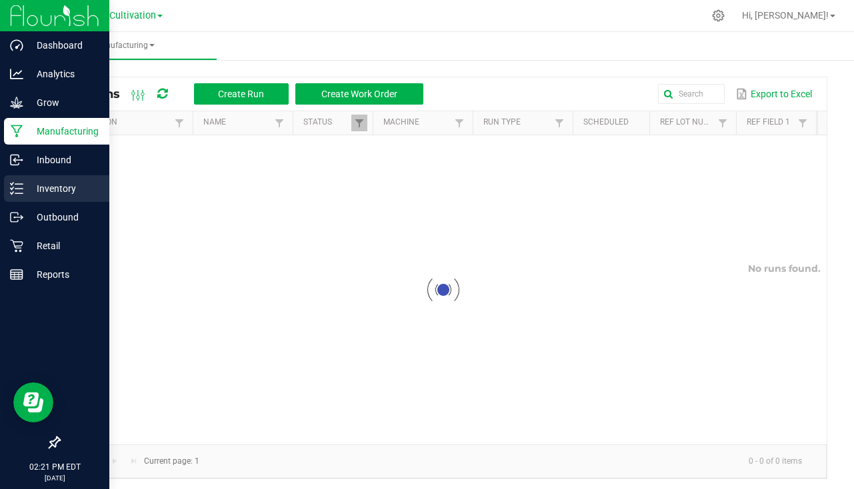  I want to click on p: 02:21 PM EDT, so click(55, 467).